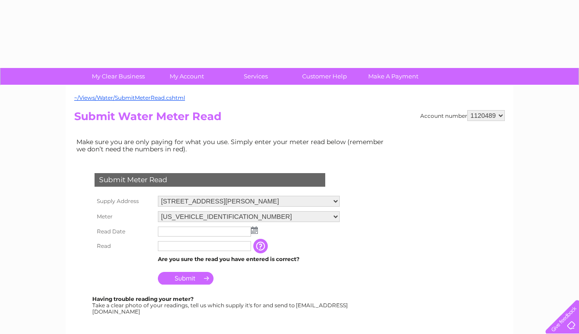 The height and width of the screenshot is (334, 579). Describe the element at coordinates (233, 145) in the screenshot. I see `td: Make sure you are only paying for what you use. Simply enter your meter read below (remember we d...` at that location.